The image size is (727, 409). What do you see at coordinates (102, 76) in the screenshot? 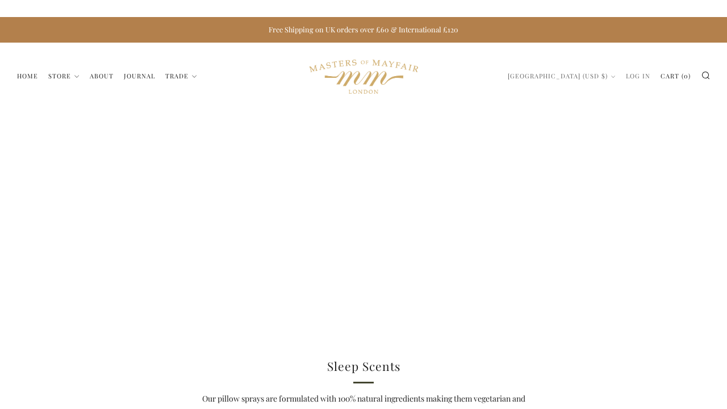
I see `a: About` at bounding box center [102, 76].